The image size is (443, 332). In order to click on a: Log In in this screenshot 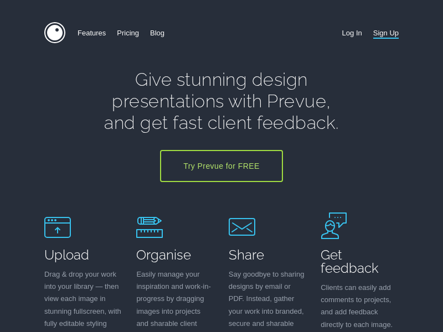, I will do `click(352, 33)`.